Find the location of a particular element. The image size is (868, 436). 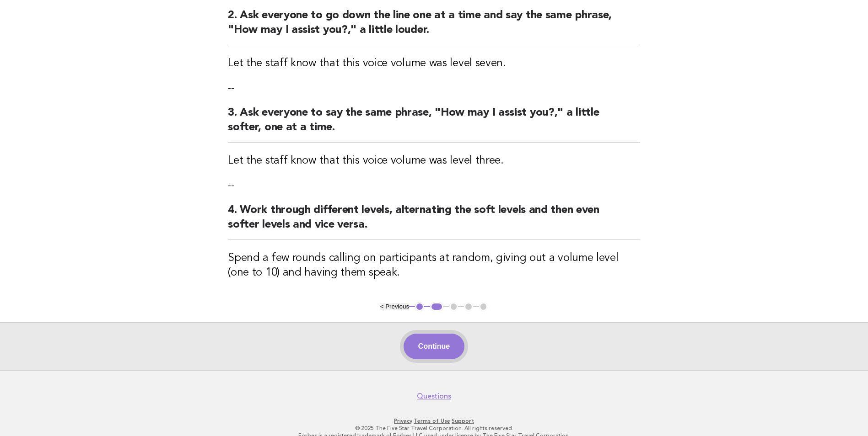

button: Continue is located at coordinates (434, 347).